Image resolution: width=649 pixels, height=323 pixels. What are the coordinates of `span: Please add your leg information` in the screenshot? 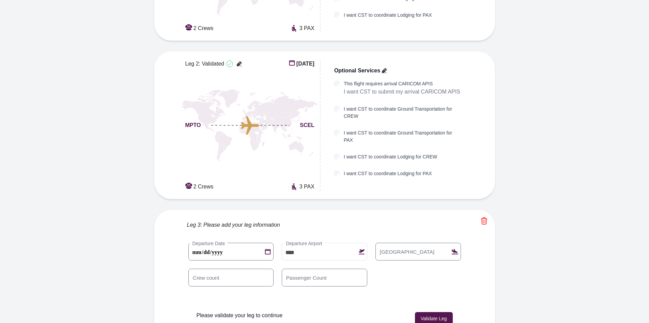 It's located at (242, 225).